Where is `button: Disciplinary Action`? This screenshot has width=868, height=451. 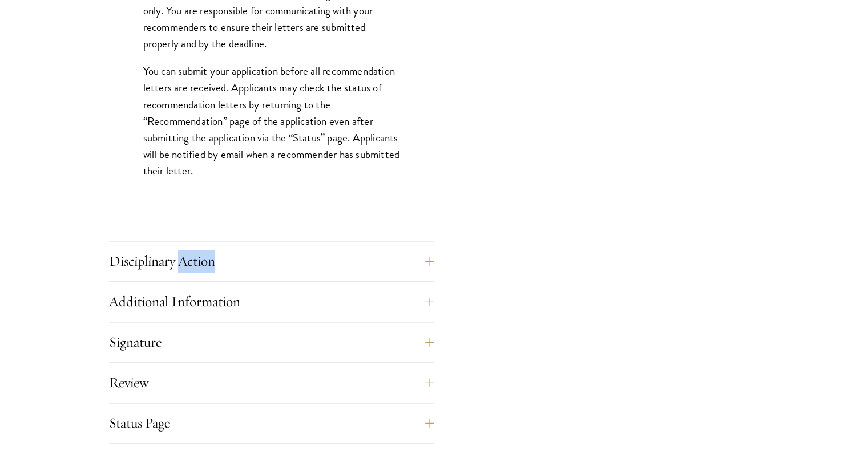
button: Disciplinary Action is located at coordinates (272, 261).